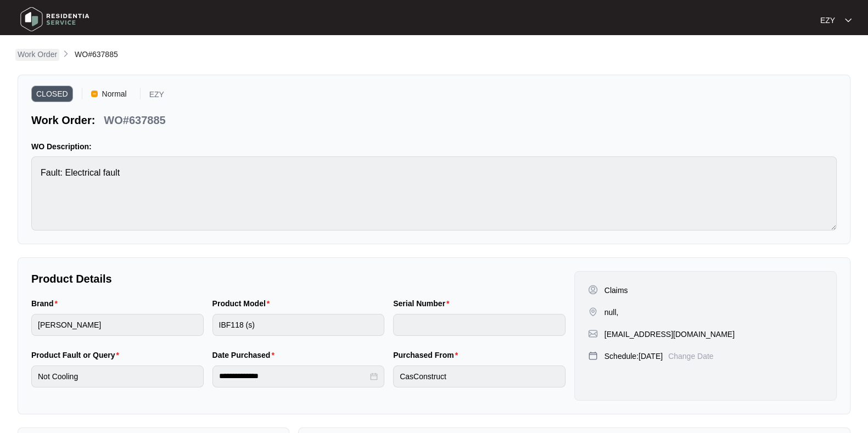 The image size is (868, 433). What do you see at coordinates (616, 290) in the screenshot?
I see `p: Claims` at bounding box center [616, 290].